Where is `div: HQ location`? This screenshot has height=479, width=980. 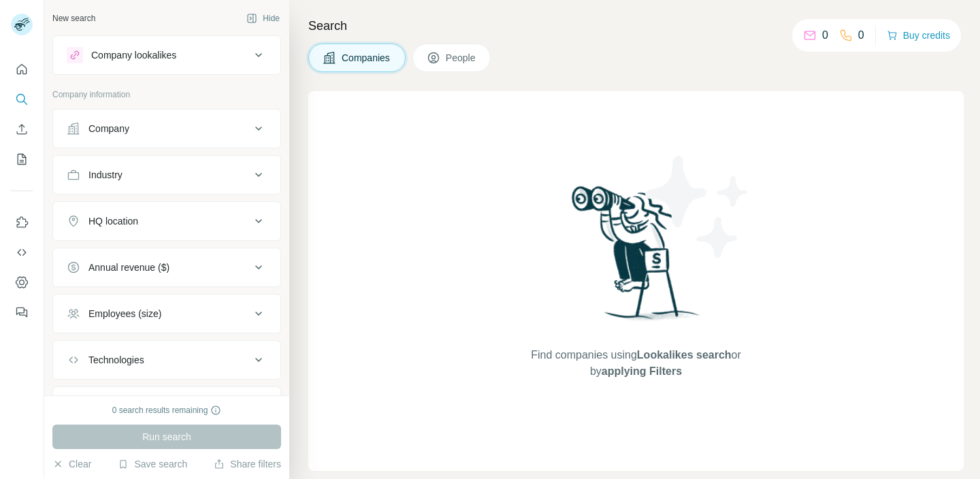 div: HQ location is located at coordinates (113, 221).